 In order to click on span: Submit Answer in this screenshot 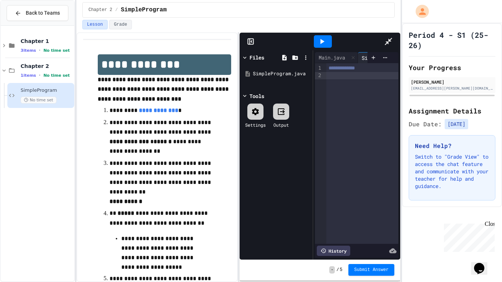, I will do `click(372, 270)`.